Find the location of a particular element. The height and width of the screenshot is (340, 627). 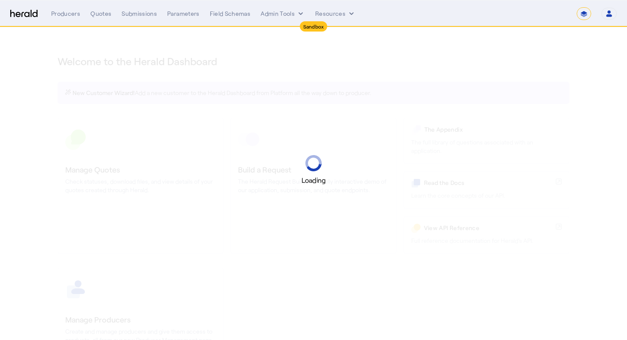

button: Resources dropdown menu is located at coordinates (335, 14).